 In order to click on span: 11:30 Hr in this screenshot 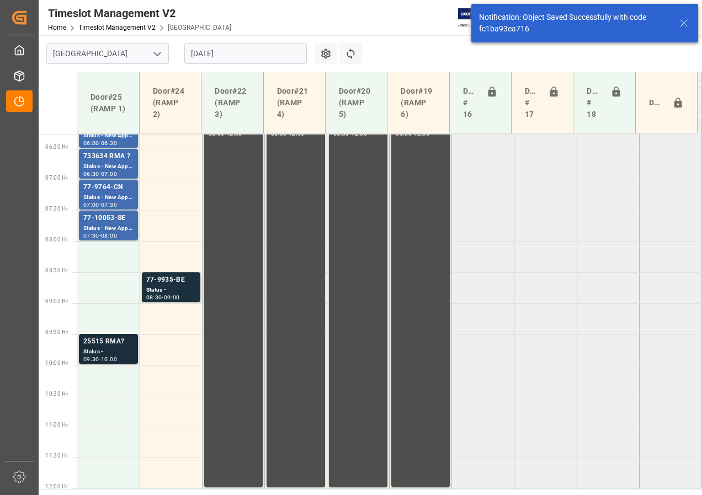, I will do `click(56, 456)`.